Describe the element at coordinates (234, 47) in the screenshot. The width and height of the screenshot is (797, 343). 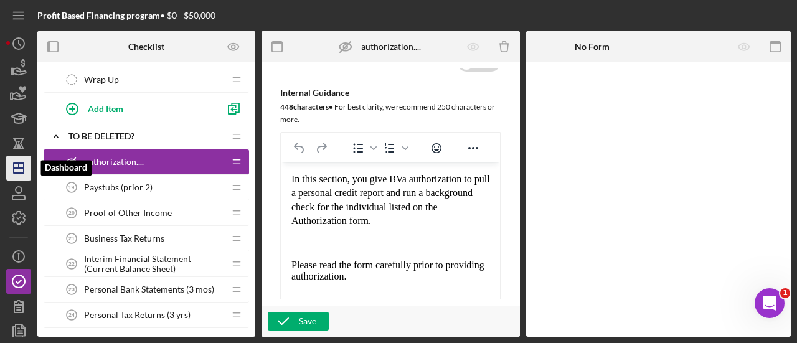
I see `button: Preview as` at that location.